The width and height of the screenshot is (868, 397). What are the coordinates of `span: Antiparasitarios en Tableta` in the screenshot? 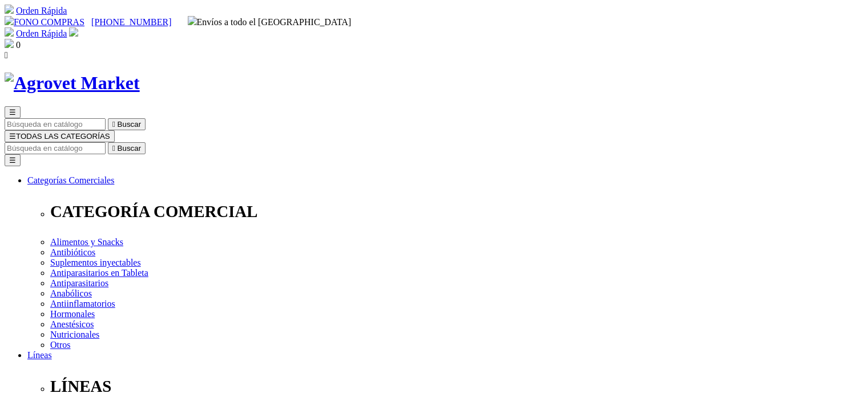 It's located at (99, 272).